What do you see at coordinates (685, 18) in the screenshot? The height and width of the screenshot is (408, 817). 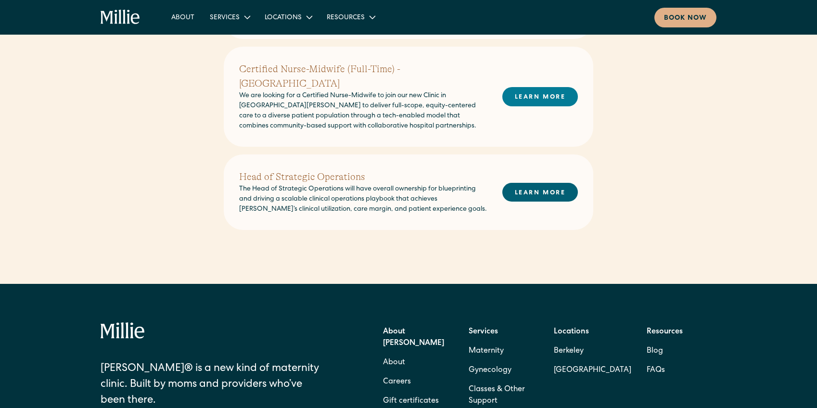 I see `div: Book now` at bounding box center [685, 18].